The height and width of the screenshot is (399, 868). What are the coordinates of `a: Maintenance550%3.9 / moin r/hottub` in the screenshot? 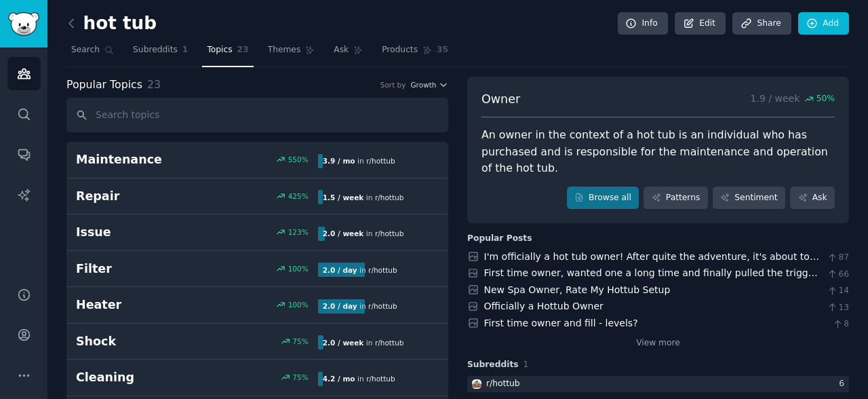 It's located at (257, 160).